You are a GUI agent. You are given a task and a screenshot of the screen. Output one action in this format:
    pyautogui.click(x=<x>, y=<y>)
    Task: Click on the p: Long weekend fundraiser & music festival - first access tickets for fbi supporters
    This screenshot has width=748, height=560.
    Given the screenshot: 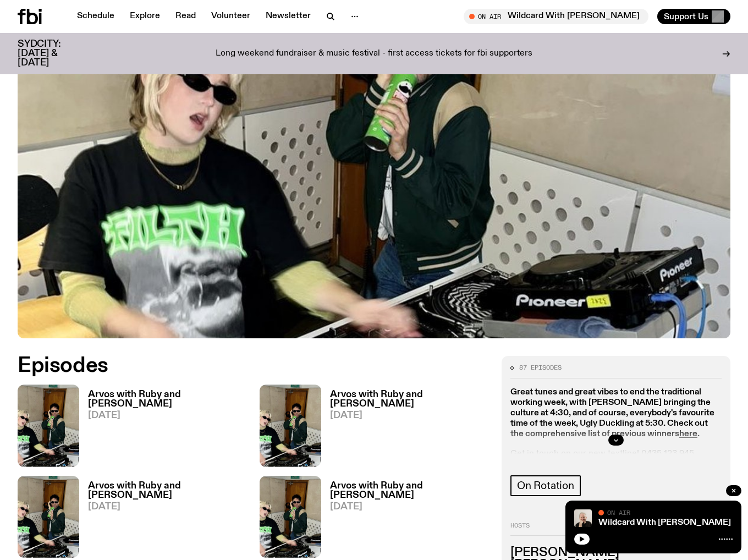 What is the action you would take?
    pyautogui.click(x=374, y=54)
    